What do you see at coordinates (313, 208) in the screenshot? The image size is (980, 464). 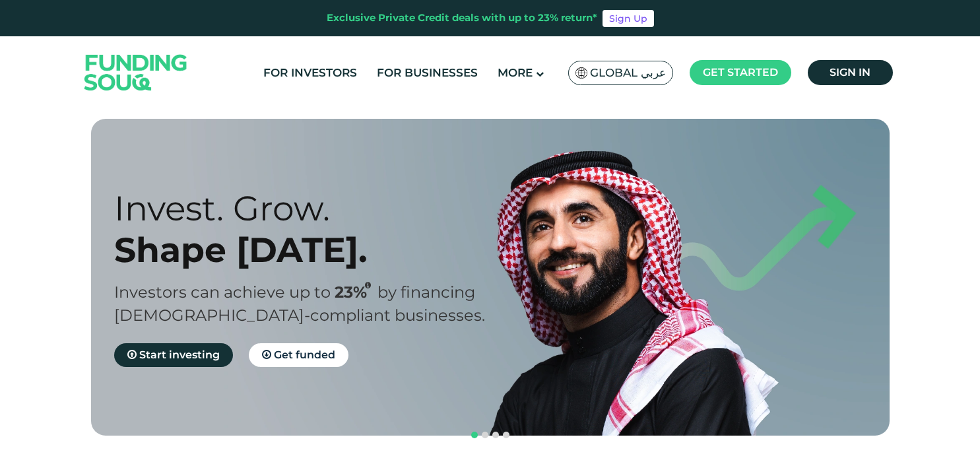 I see `div: Invest. Grow.` at bounding box center [313, 208].